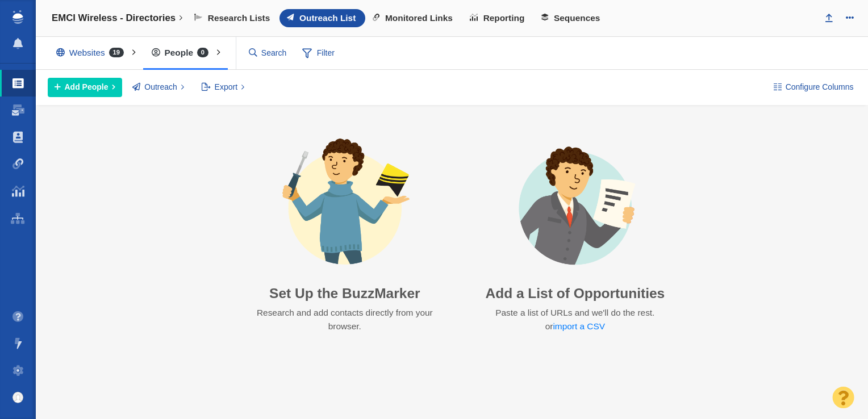  I want to click on h3: Set Up the BuzzMarker, so click(345, 293).